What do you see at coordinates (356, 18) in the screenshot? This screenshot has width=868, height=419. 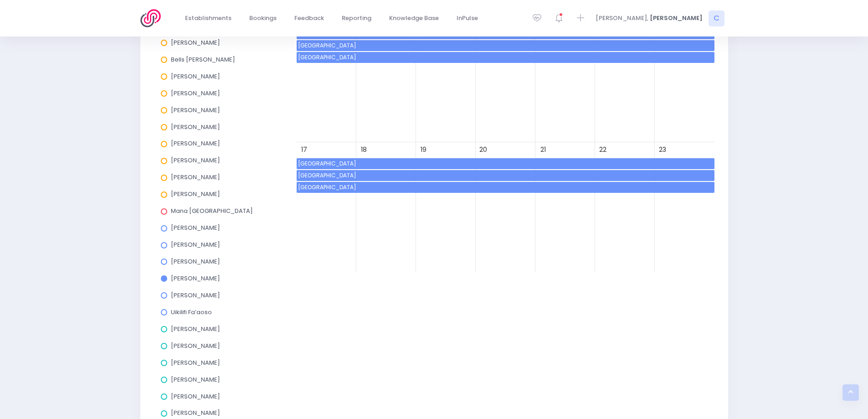 I see `span: Reporting` at bounding box center [356, 18].